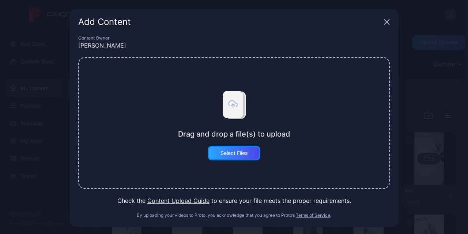 The width and height of the screenshot is (468, 234). What do you see at coordinates (234, 215) in the screenshot?
I see `div: By uploading your videos to Proto, you acknowledge that you agree to Proto’s .` at bounding box center [234, 215].